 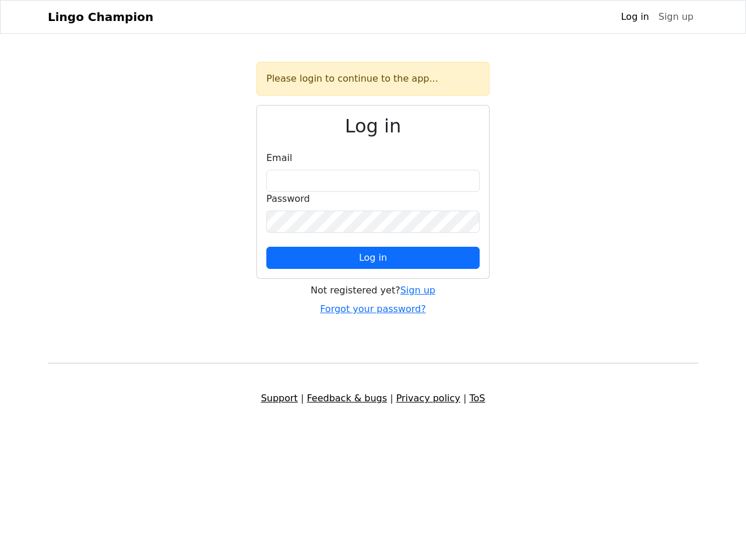 I want to click on a: Log in, so click(x=635, y=17).